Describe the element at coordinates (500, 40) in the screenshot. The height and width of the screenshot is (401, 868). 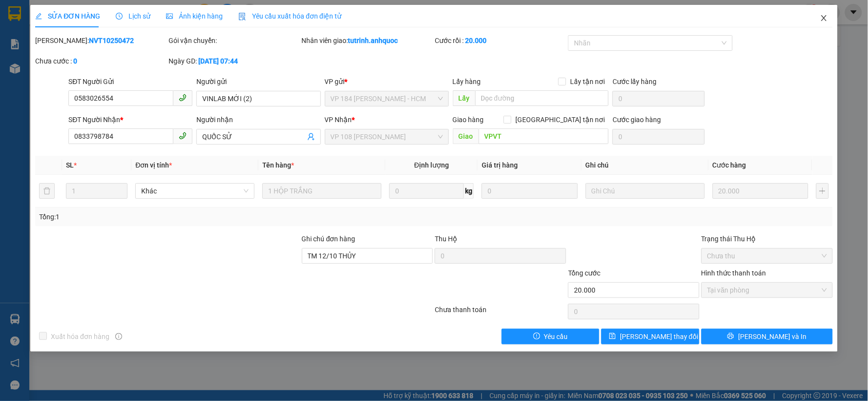
I see `div: Cước rồi :` at that location.